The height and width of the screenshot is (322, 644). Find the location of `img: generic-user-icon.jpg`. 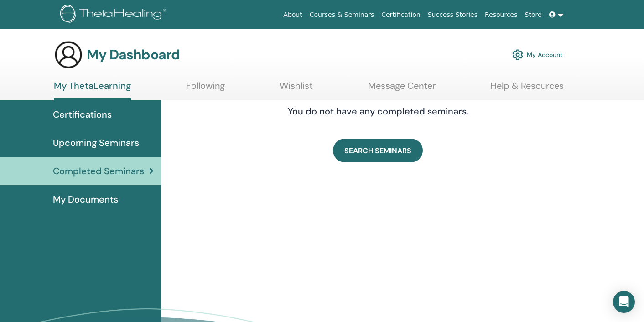

img: generic-user-icon.jpg is located at coordinates (69, 55).